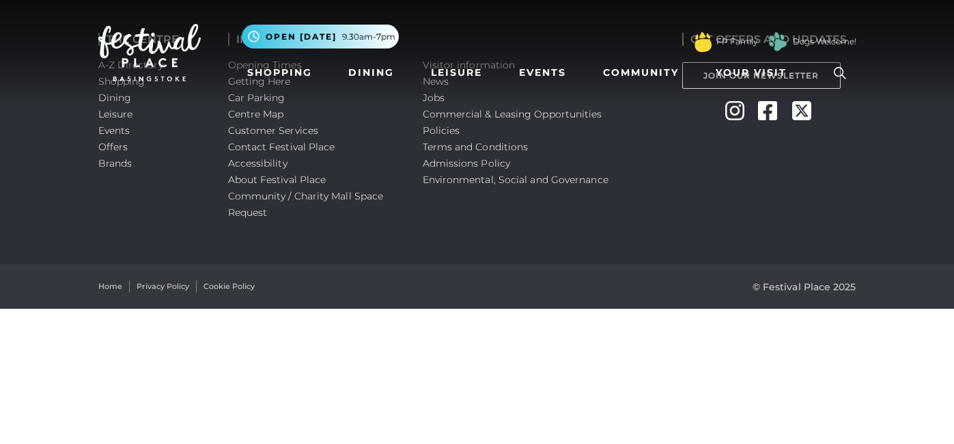  Describe the element at coordinates (737, 42) in the screenshot. I see `a: FP Family` at that location.